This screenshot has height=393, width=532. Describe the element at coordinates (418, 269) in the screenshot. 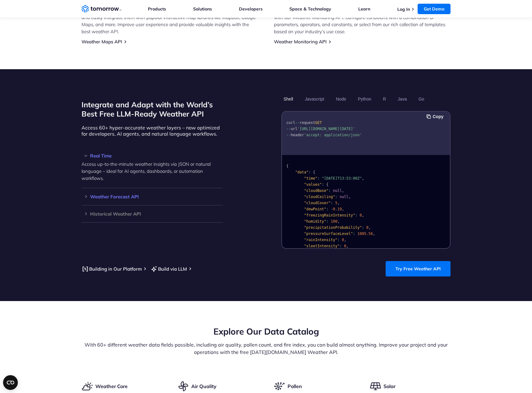

I see `a: Try Free Weather API` at that location.